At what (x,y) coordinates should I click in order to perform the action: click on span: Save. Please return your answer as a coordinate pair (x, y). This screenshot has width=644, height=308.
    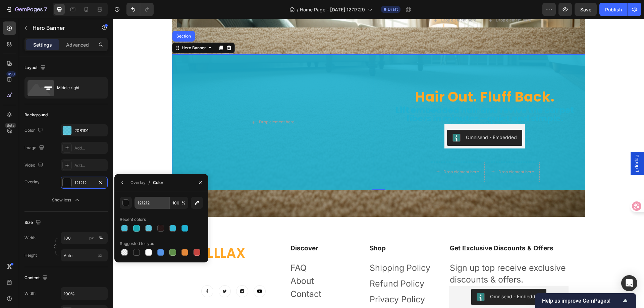
    Looking at the image, I should click on (585, 9).